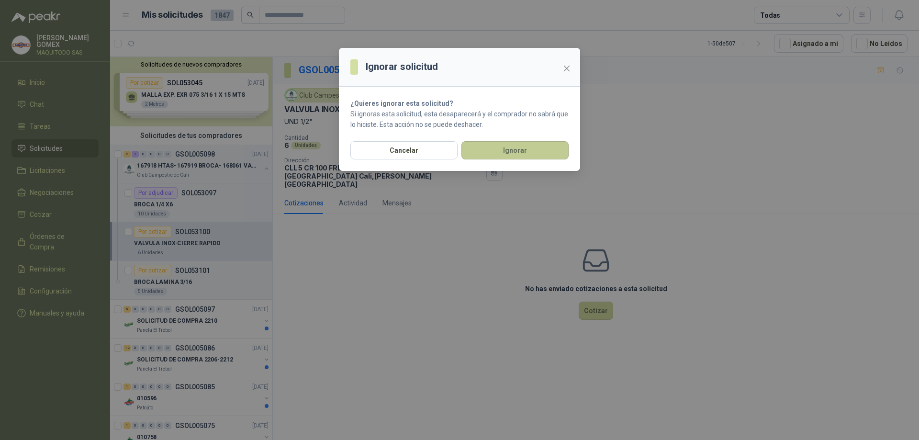 Image resolution: width=919 pixels, height=440 pixels. I want to click on strong: ¿Quieres ignorar esta solicitud?, so click(401, 103).